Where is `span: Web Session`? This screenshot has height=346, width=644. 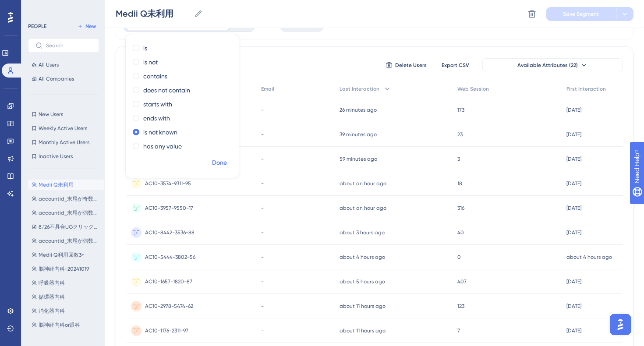
span: Web Session is located at coordinates (473, 89).